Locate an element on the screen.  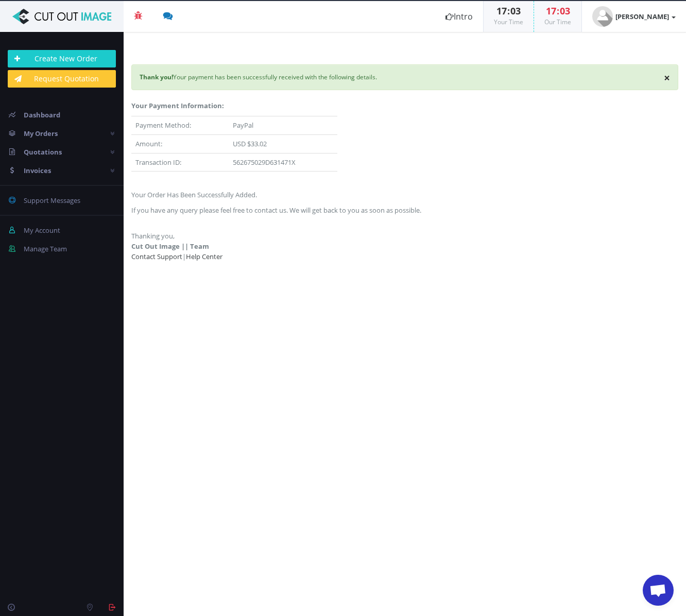
img: Cut Out Image is located at coordinates (62, 17).